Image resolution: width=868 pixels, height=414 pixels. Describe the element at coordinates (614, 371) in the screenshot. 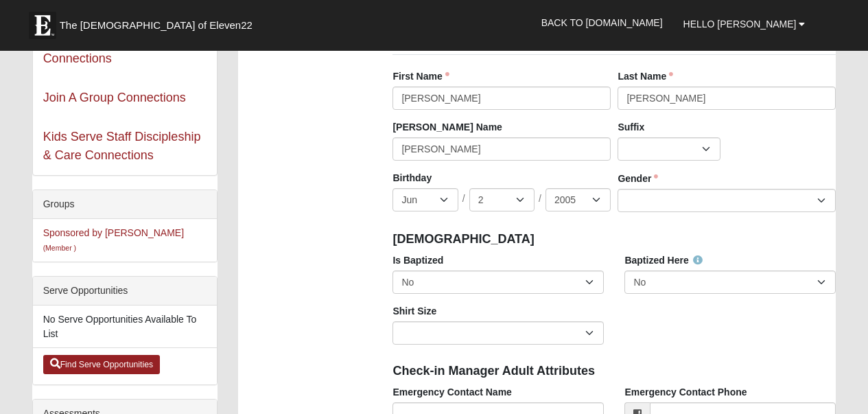

I see `h4: Check-in Manager Adult Attributes` at that location.